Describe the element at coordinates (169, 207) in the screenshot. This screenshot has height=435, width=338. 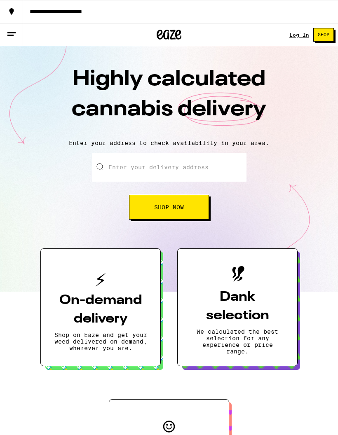
I see `button: Shop Now` at that location.